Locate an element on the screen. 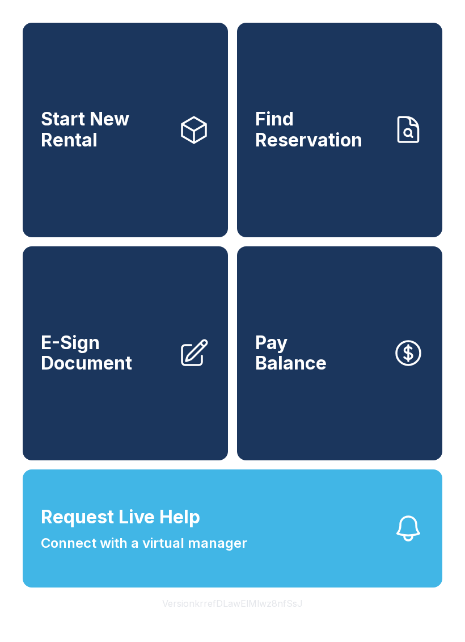 The image size is (465, 642). a: E-Sign Document is located at coordinates (125, 353).